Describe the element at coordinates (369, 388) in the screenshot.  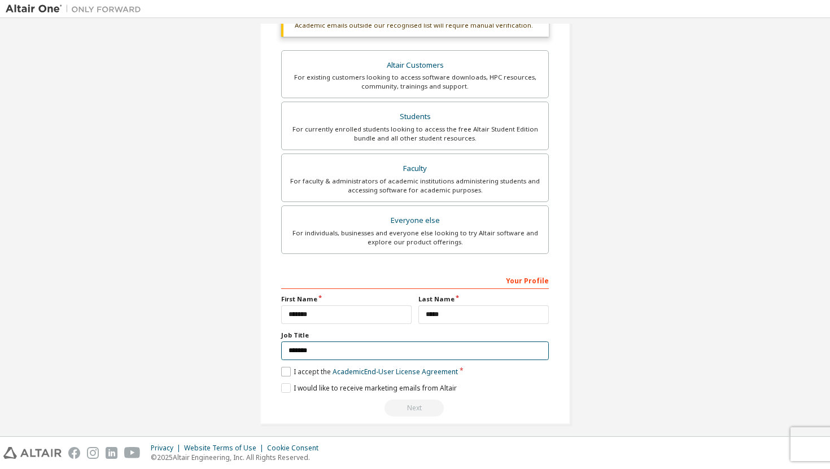
I see `label: I would like to receive marketing emails from Altair` at that location.